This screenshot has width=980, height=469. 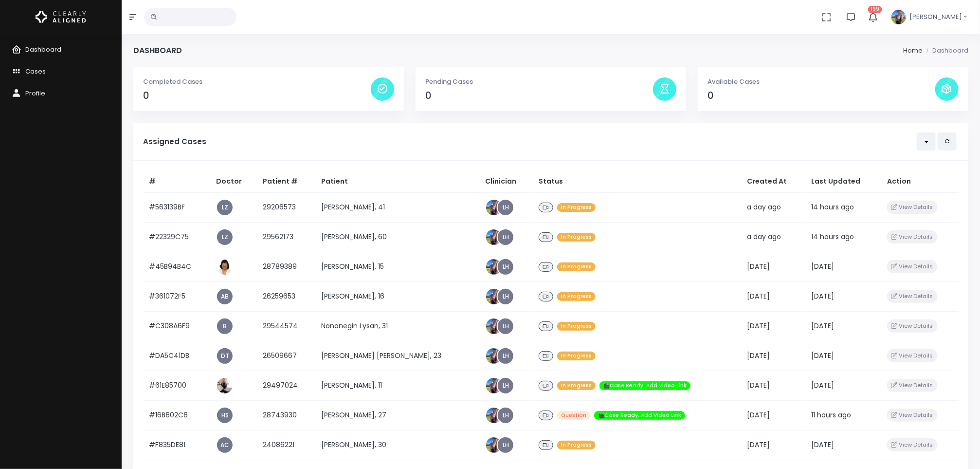 I want to click on td: 29497024, so click(x=286, y=385).